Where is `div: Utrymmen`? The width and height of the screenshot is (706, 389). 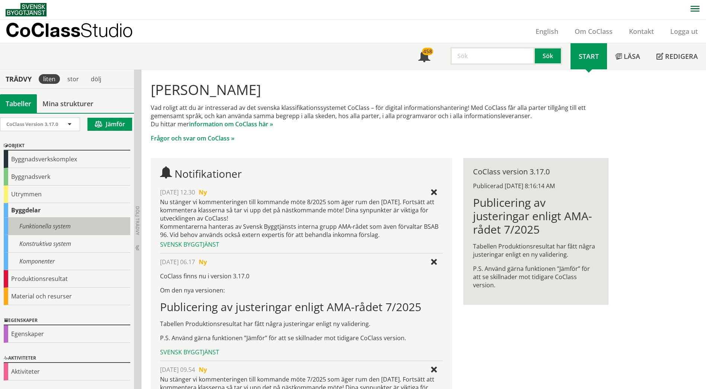
div: Utrymmen is located at coordinates (67, 194).